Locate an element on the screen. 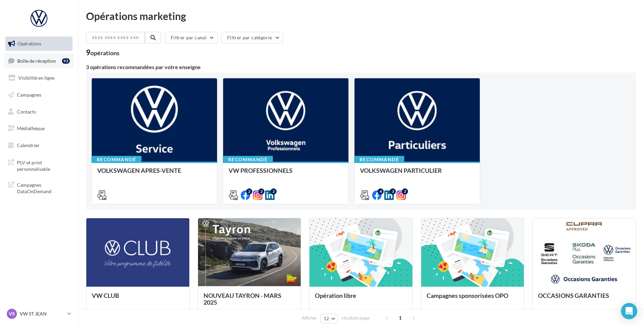 Image resolution: width=644 pixels, height=326 pixels. div: 92 is located at coordinates (65, 61).